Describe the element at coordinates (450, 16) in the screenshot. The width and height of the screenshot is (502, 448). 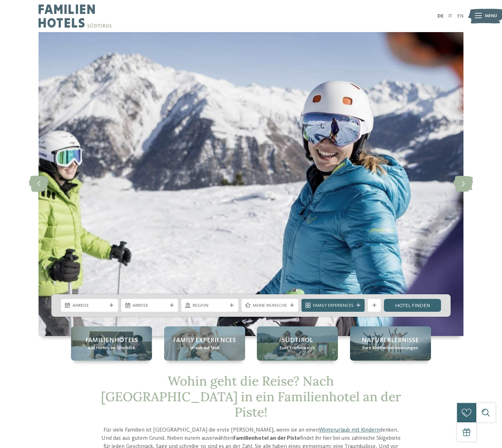
I see `a: IT` at that location.